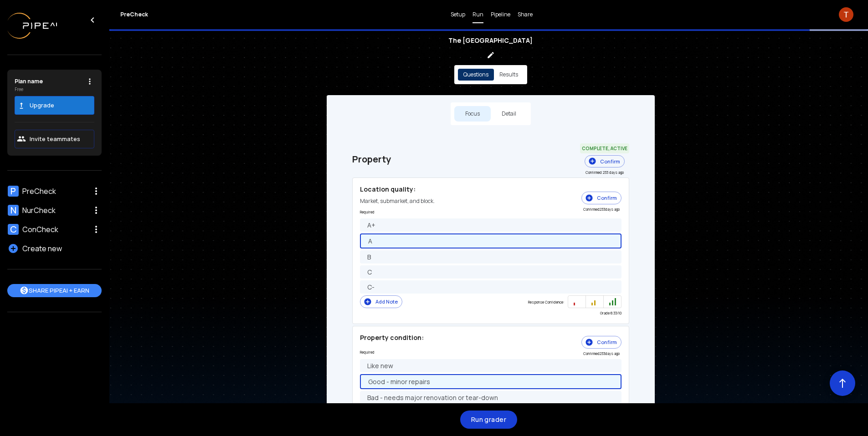 This screenshot has height=436, width=868. I want to click on button: Upgrade, so click(54, 105).